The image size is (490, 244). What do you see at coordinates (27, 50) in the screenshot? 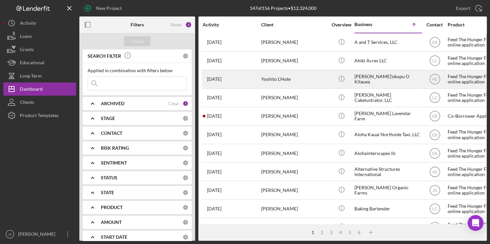
I see `div: Grants` at bounding box center [27, 50].